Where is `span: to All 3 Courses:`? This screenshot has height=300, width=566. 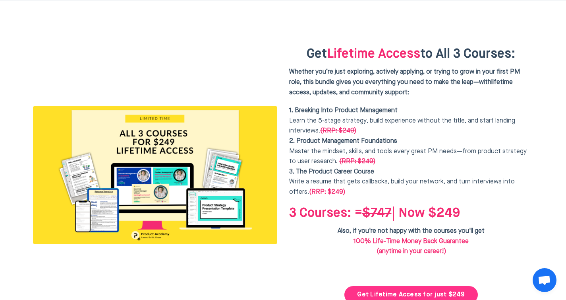
span: to All 3 Courses: is located at coordinates (468, 54).